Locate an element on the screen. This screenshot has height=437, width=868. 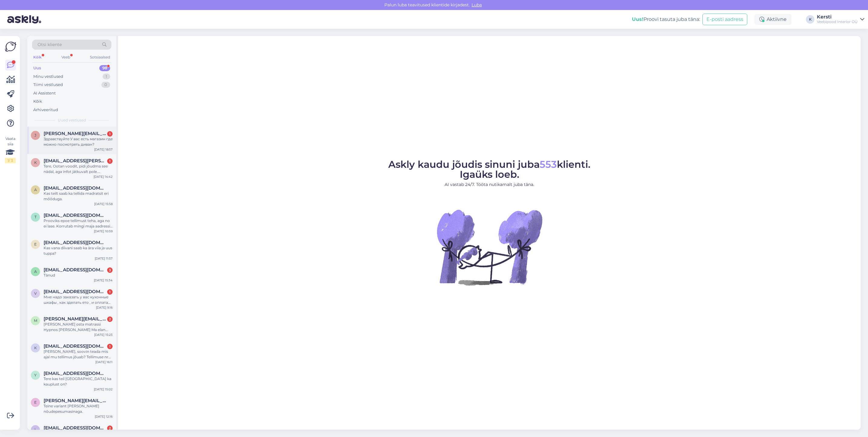
span: aikiraag@mail.ee is located at coordinates (75, 188).